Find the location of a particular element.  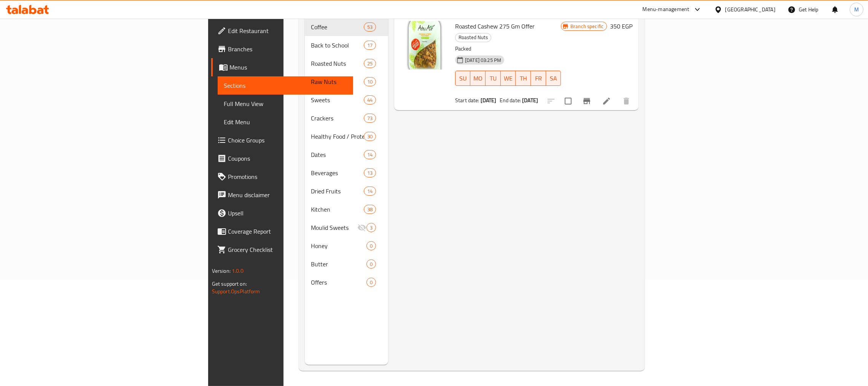

span: 73 is located at coordinates (370, 118).